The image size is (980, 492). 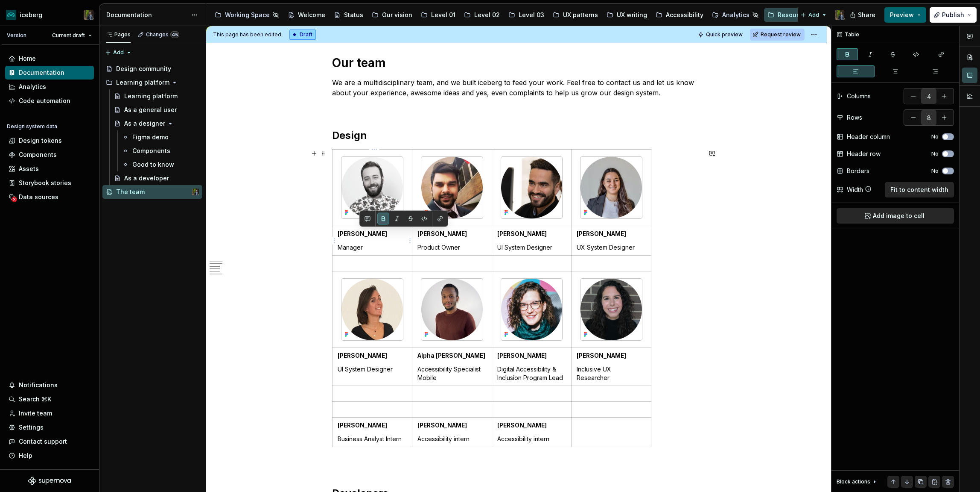 What do you see at coordinates (49, 427) in the screenshot?
I see `a: Settings` at bounding box center [49, 427].